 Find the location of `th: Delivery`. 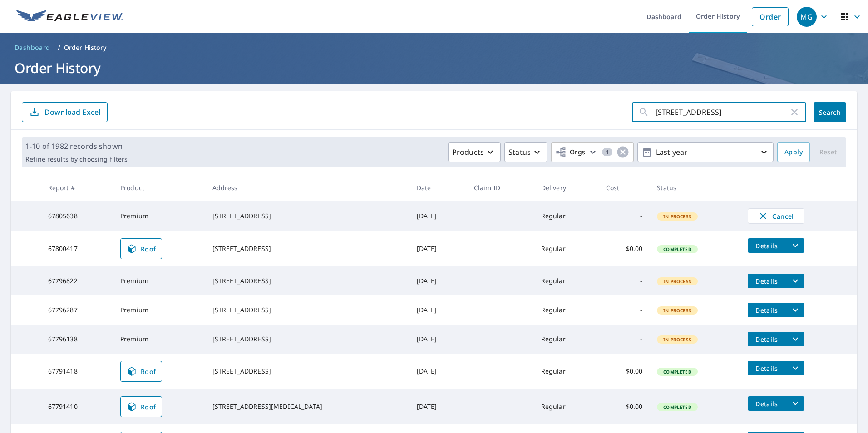

th: Delivery is located at coordinates (567, 187).